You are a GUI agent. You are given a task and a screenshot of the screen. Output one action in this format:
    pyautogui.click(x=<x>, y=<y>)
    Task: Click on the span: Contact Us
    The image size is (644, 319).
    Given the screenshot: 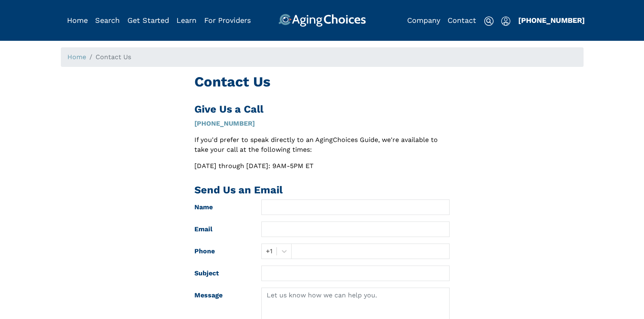 What is the action you would take?
    pyautogui.click(x=113, y=57)
    